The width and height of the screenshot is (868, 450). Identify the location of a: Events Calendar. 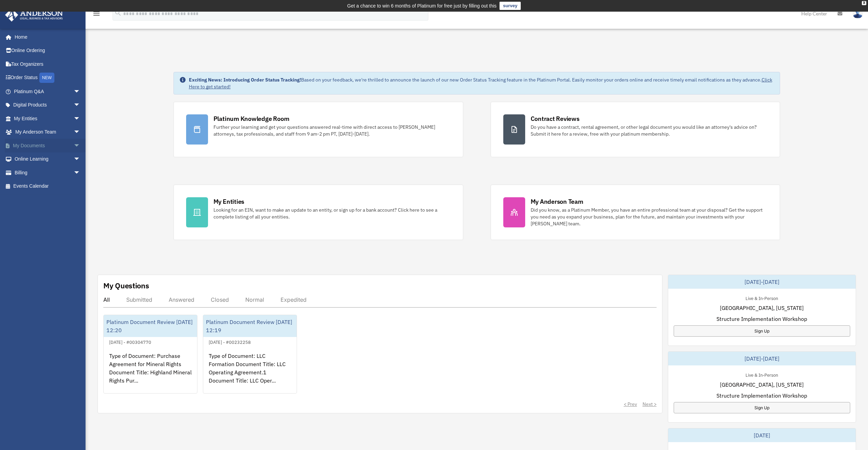
(48, 186).